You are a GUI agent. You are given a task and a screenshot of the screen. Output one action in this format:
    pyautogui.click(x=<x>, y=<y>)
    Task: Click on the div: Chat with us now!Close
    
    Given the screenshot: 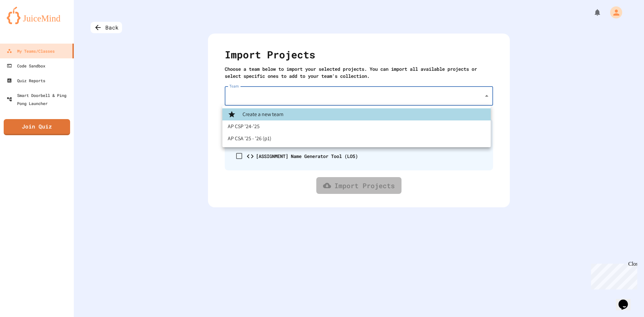 What is the action you would take?
    pyautogui.click(x=25, y=23)
    